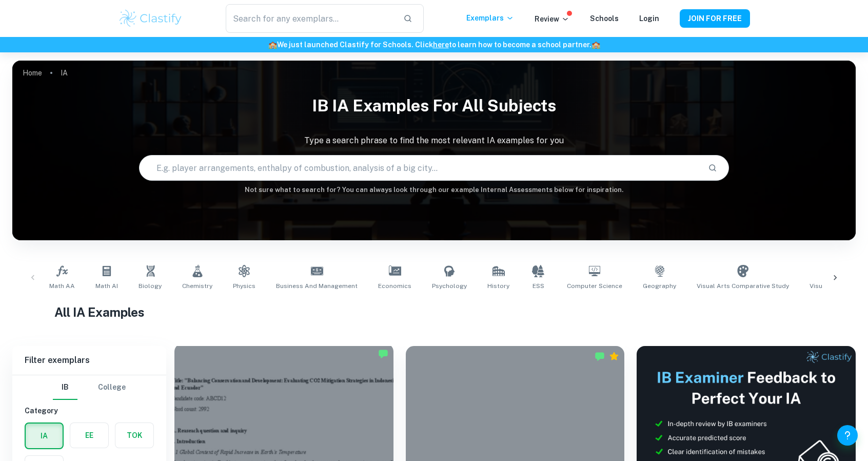  I want to click on a: Login, so click(649, 19).